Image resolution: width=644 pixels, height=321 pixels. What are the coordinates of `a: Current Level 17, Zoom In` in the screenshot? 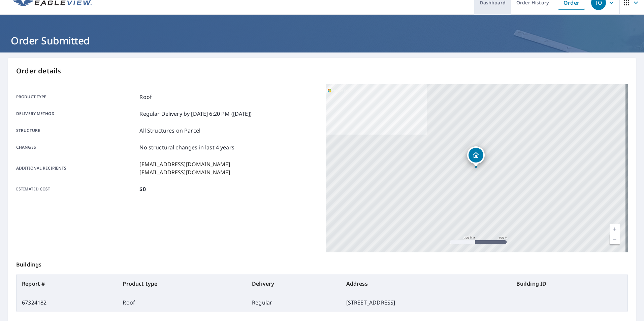 It's located at (615, 229).